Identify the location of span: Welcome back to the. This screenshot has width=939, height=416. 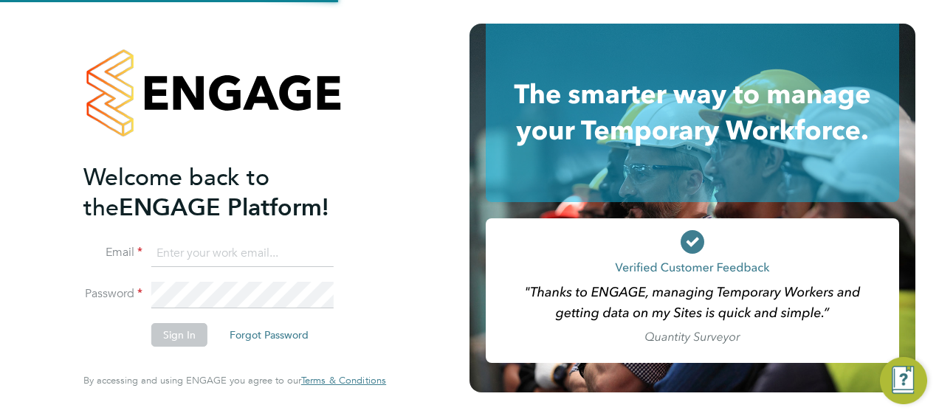
(176, 193).